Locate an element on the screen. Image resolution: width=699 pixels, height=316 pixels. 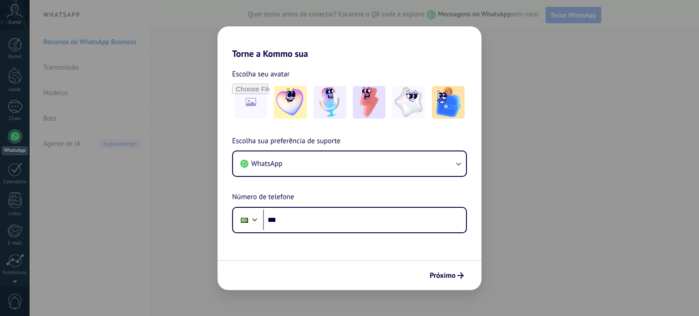
img: -3.jpeg is located at coordinates (369, 102).